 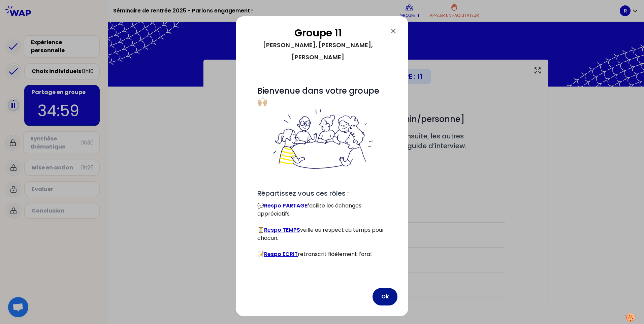 What do you see at coordinates (285, 206) in the screenshot?
I see `a: Respo PARTAGE` at bounding box center [285, 206].